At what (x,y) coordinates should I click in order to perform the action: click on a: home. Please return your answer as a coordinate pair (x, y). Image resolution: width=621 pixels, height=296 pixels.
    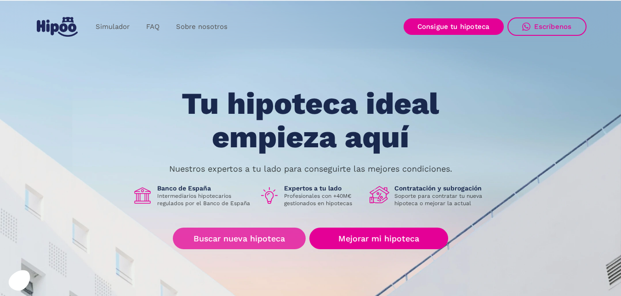
    Looking at the image, I should click on (57, 27).